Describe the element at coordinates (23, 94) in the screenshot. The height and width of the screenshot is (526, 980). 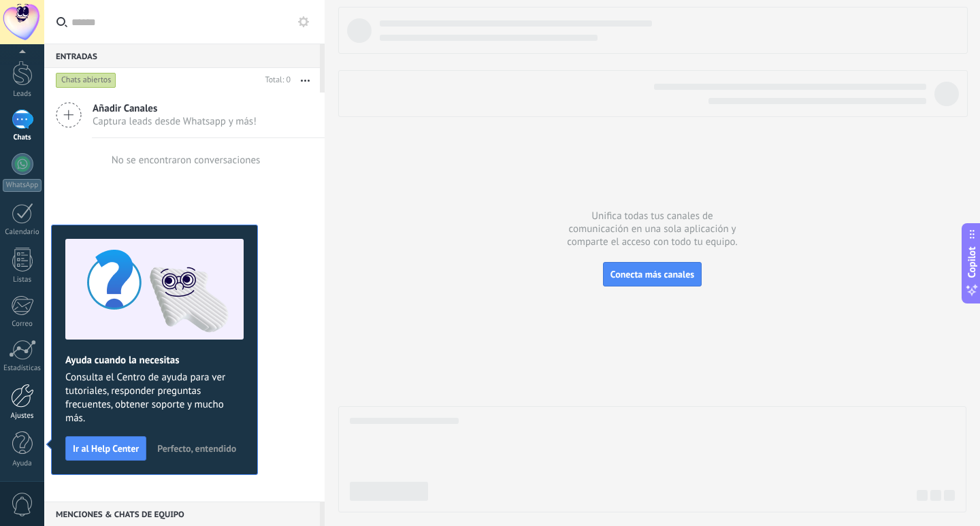
I see `div: Leads` at that location.